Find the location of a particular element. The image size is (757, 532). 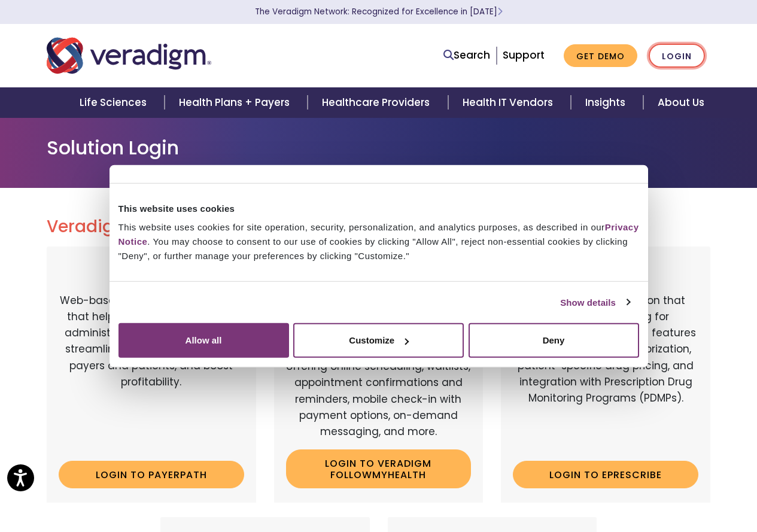

a: Health IT Vendors is located at coordinates (509, 103).